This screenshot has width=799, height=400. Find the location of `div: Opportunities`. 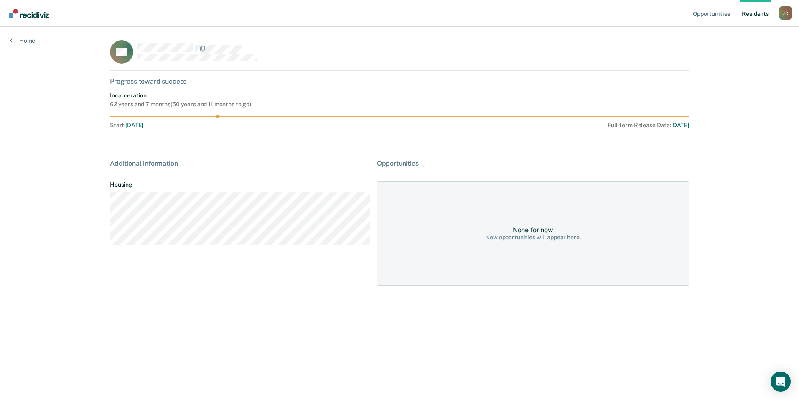

div: Opportunities is located at coordinates (533, 163).